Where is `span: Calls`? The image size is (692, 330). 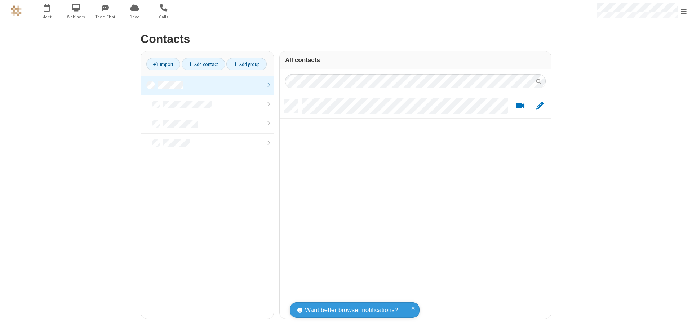 span: Calls is located at coordinates (164, 17).